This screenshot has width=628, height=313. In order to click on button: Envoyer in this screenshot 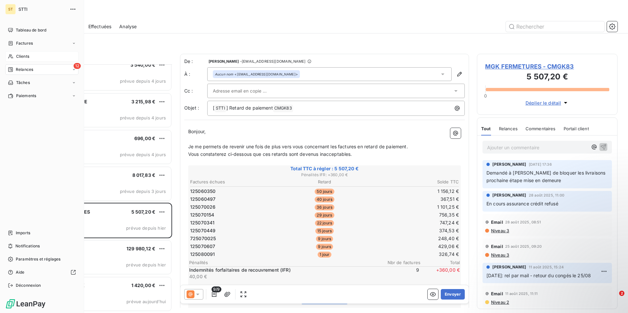, I will do `click(452, 295)`.